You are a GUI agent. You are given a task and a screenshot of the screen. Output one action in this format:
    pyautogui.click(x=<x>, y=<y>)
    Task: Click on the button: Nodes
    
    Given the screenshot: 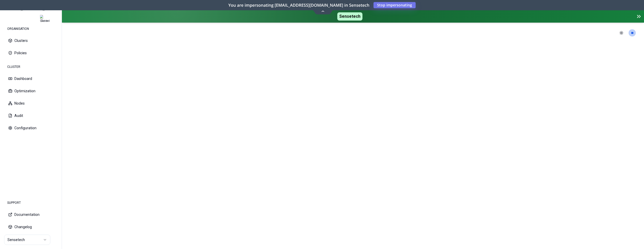 What is the action you would take?
    pyautogui.click(x=31, y=103)
    